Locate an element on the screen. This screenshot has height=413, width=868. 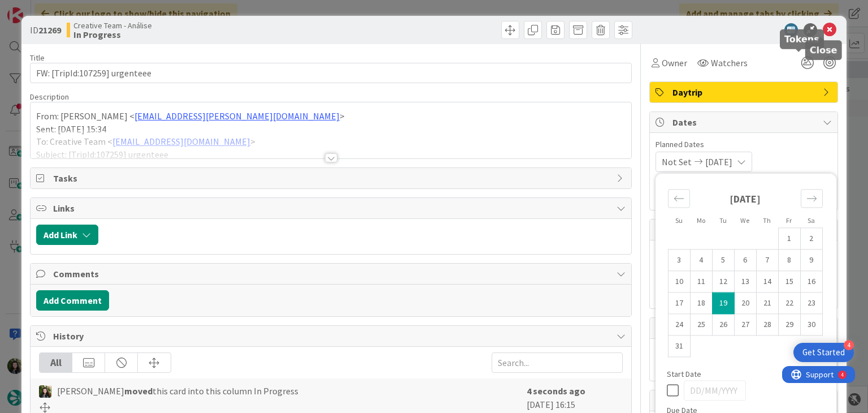
td: Choose Thursday, 14/Aug/2025 12:00 as your check-in date. It’s available. is located at coordinates (767, 282).